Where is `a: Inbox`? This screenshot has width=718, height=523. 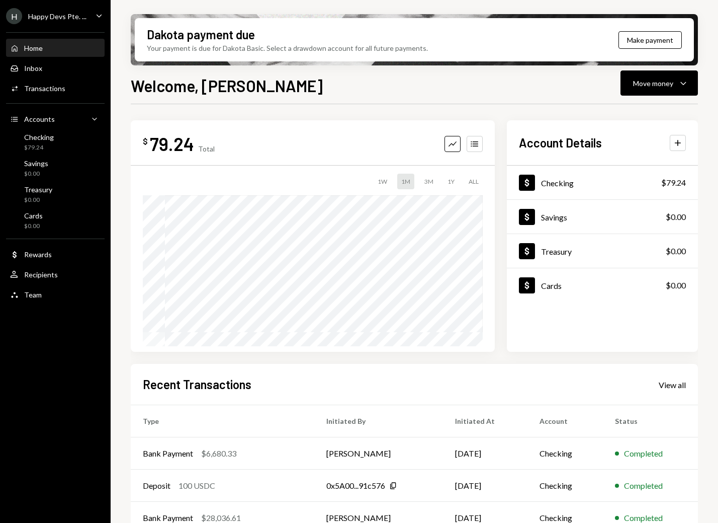 a: Inbox is located at coordinates (55, 68).